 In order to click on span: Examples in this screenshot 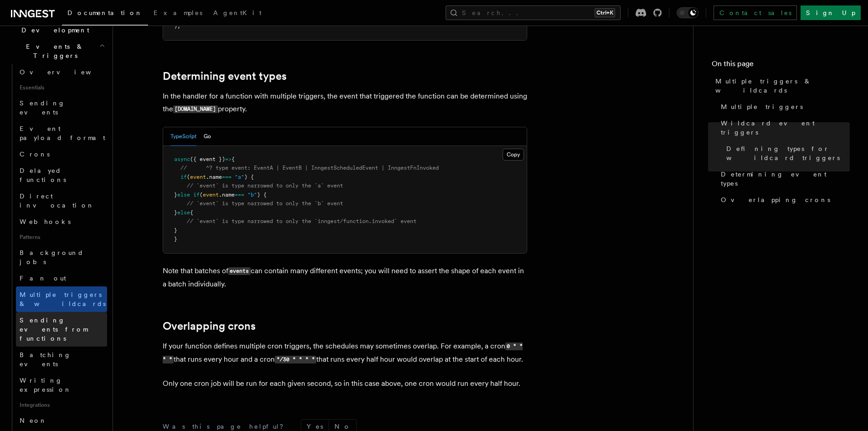, I will do `click(178, 13)`.